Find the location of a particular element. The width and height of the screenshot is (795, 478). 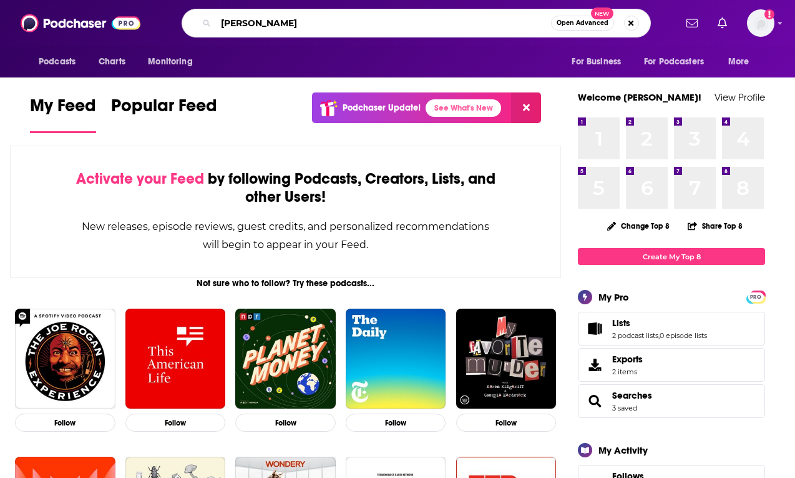

span: Popular Feed is located at coordinates (164, 109).